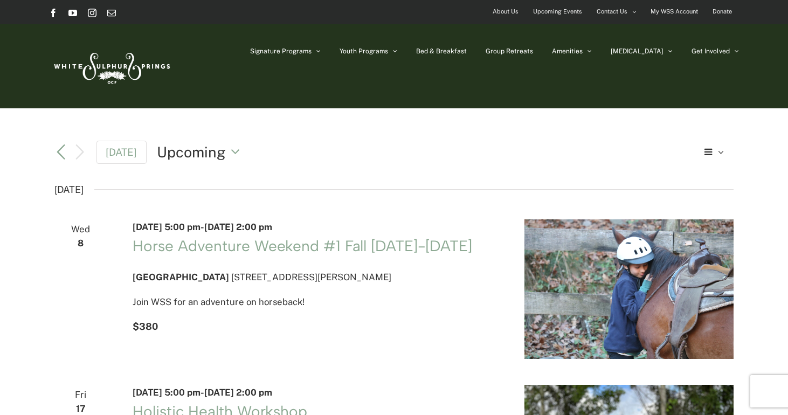 Image resolution: width=788 pixels, height=415 pixels. Describe the element at coordinates (710, 51) in the screenshot. I see `span: Get Involved` at that location.